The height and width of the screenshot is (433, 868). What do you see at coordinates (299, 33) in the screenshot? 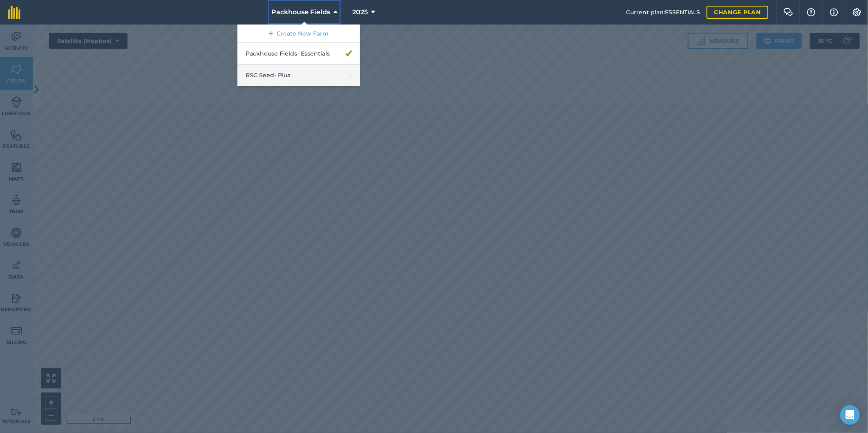
I see `a: Create New Farm` at bounding box center [299, 33].